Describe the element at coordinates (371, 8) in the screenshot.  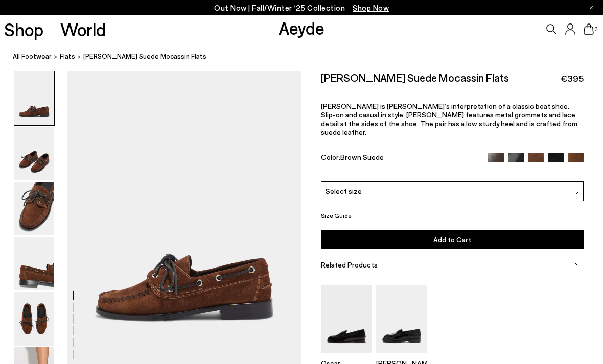
I see `span: Navigate to /collections/new-in` at that location.